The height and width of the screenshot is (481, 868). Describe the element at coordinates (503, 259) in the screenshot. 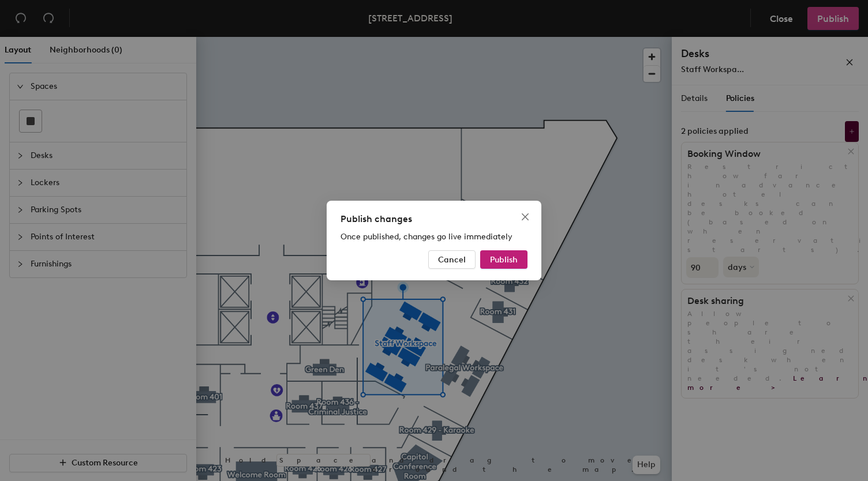

I see `span: Publish` at that location.